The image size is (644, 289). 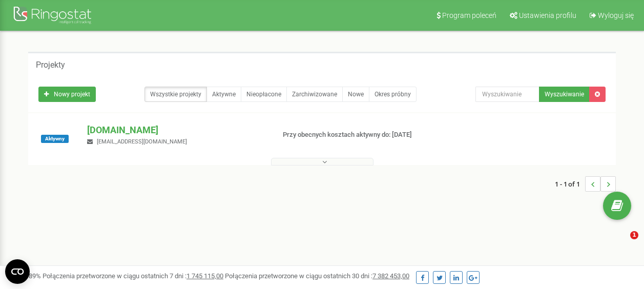 What do you see at coordinates (469, 16) in the screenshot?
I see `span: Program poleceń` at bounding box center [469, 16].